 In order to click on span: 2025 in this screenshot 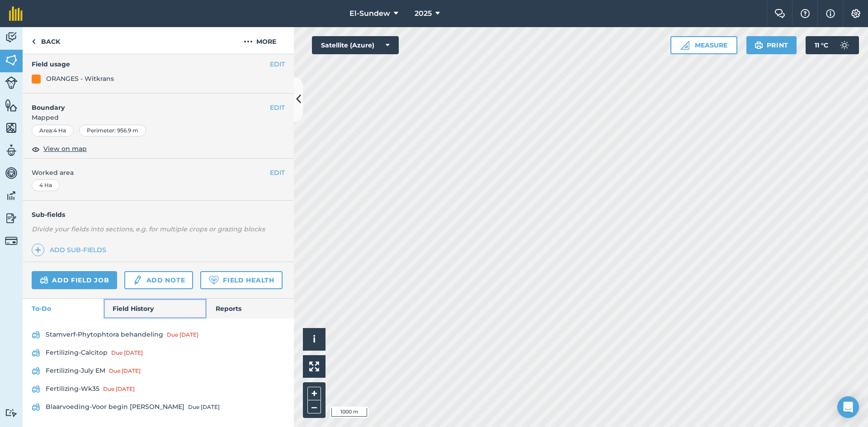, I will do `click(423, 14)`.